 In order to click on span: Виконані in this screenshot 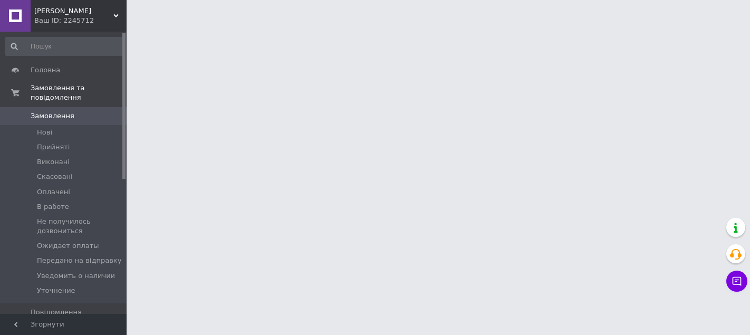, I will do `click(53, 162)`.